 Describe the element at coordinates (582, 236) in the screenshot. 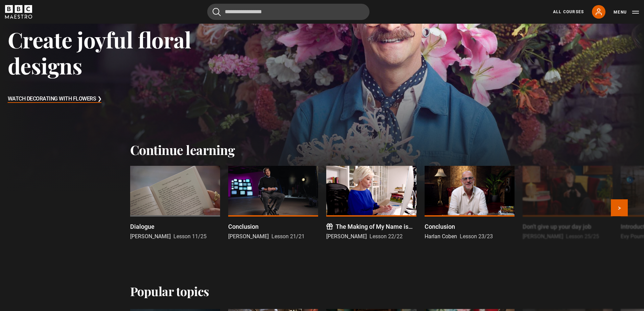

I see `span: Lesson 25/25` at that location.